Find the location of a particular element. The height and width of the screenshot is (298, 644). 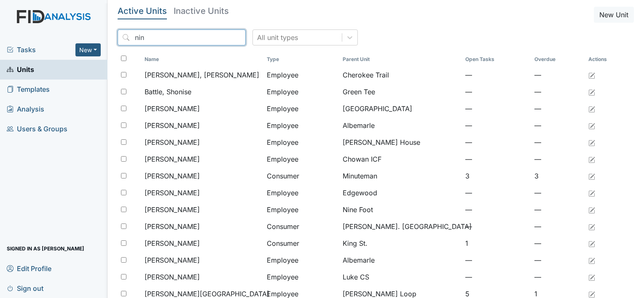

a: Tasks is located at coordinates (41, 50).